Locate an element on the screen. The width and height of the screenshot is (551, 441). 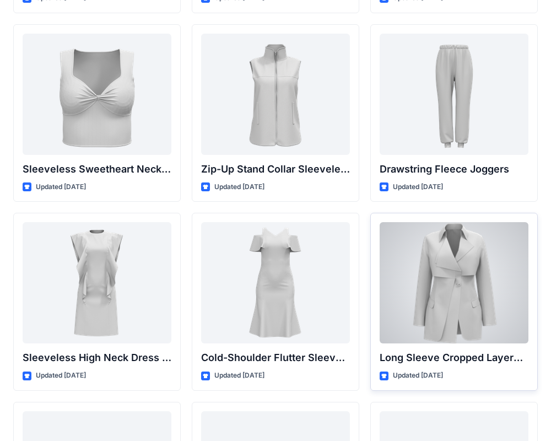
p: Drawstring Fleece Joggers is located at coordinates (454, 169).